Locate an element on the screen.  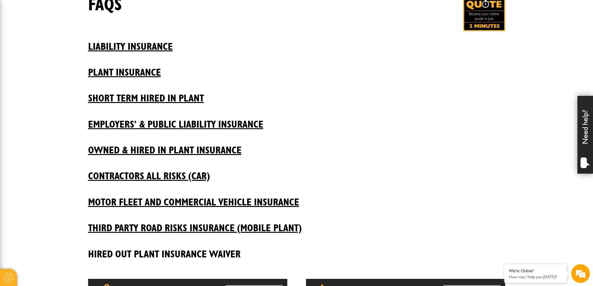
h2: Hired Out Plant Insurance Waiver is located at coordinates (296, 249).